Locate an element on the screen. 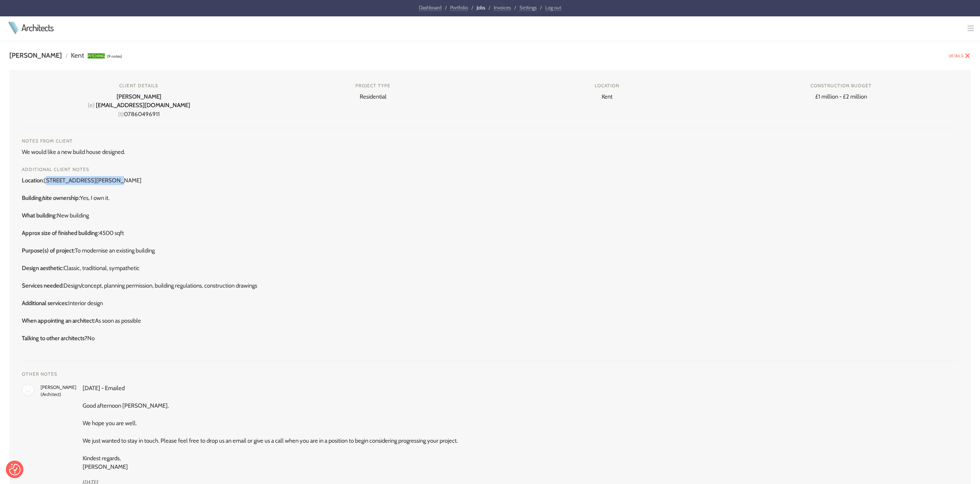 This screenshot has height=484, width=980. div: £1 million - £2 million is located at coordinates (841, 92).